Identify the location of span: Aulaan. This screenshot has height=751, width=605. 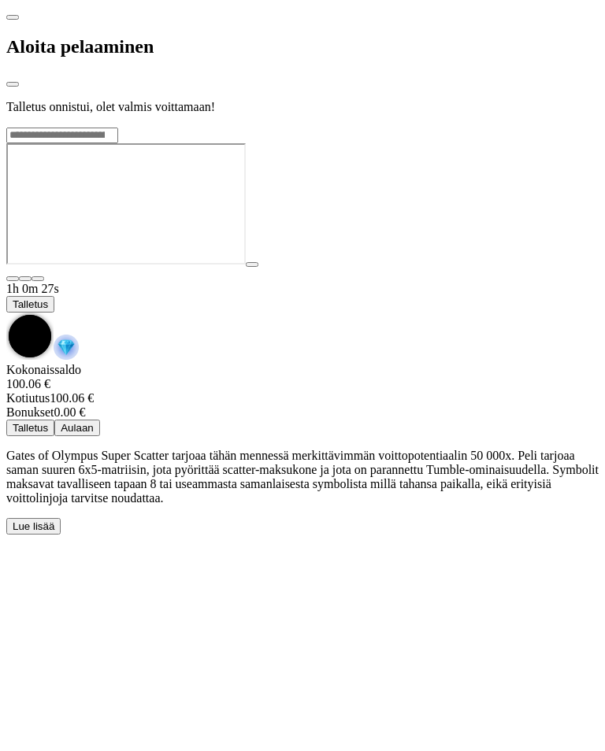
(77, 428).